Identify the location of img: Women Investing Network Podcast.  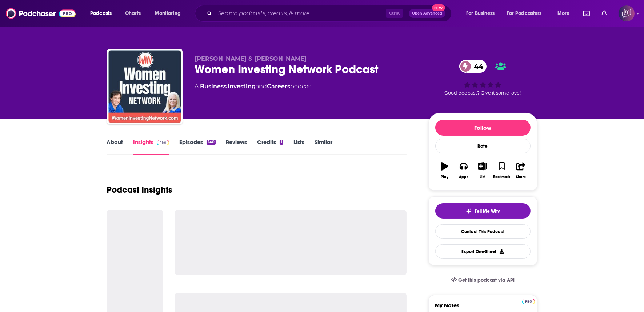
(145, 87).